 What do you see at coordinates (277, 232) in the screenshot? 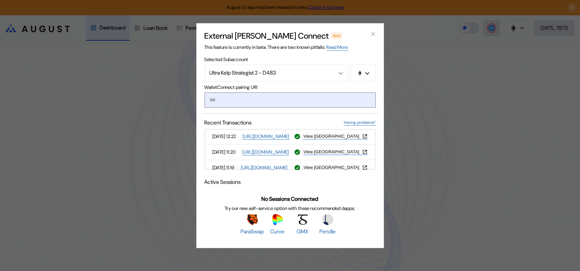
I see `span: Curve` at bounding box center [277, 232].